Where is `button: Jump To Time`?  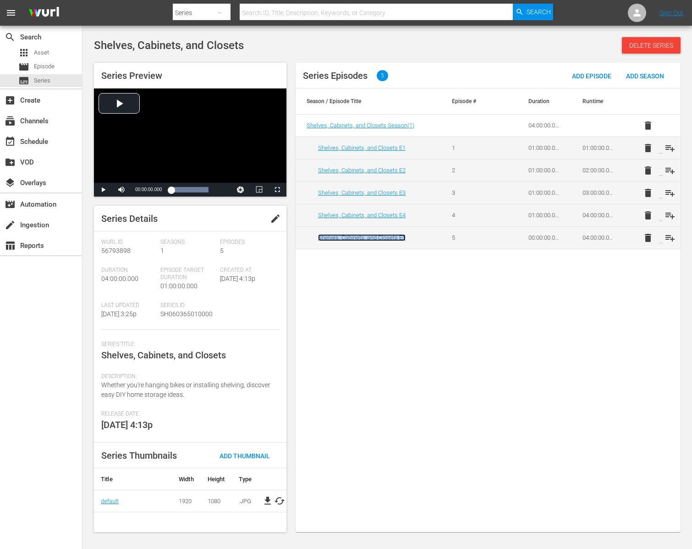 button: Jump To Time is located at coordinates (241, 190).